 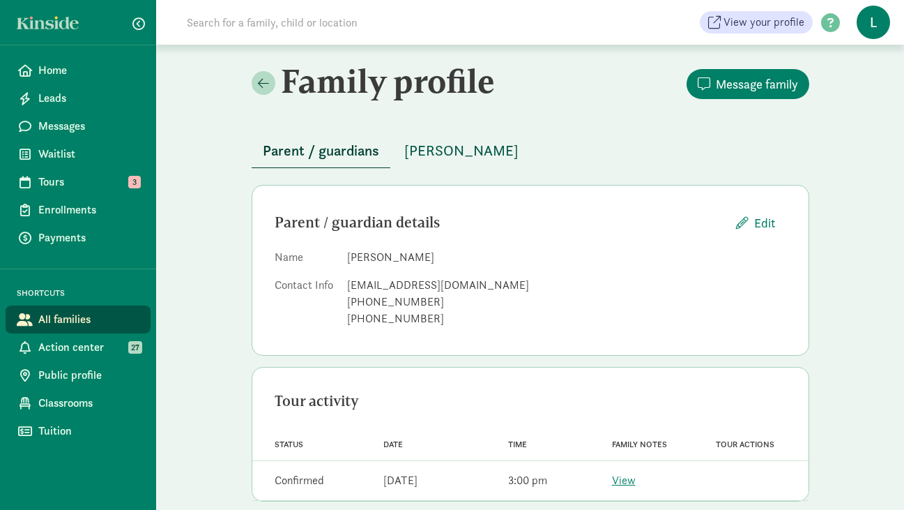 What do you see at coordinates (321, 151) in the screenshot?
I see `a: Parent / guardians` at bounding box center [321, 151].